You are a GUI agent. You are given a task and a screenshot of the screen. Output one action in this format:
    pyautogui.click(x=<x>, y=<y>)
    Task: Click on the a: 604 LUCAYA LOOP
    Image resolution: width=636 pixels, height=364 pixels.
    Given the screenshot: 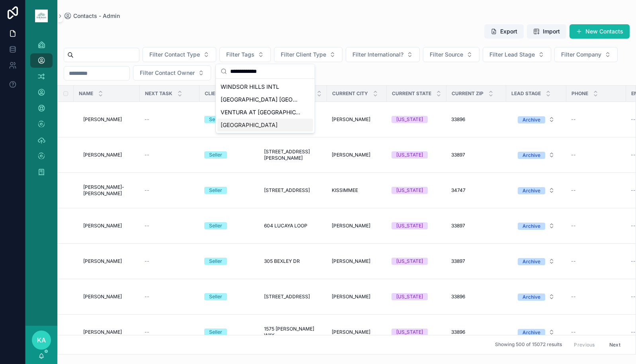 What is the action you would take?
    pyautogui.click(x=293, y=226)
    